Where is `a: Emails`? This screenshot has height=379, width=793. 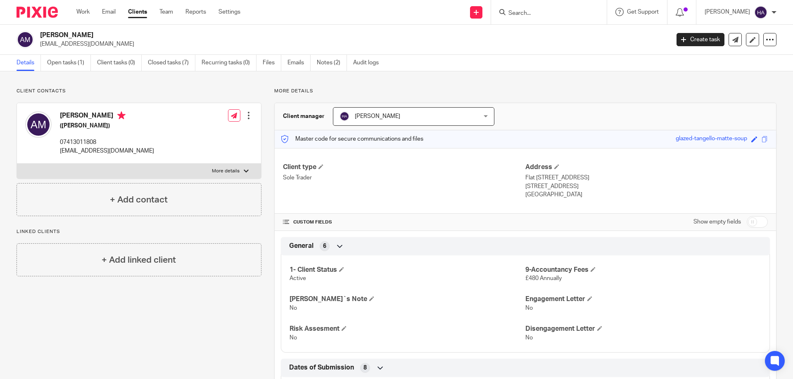
a: Emails is located at coordinates (299, 63).